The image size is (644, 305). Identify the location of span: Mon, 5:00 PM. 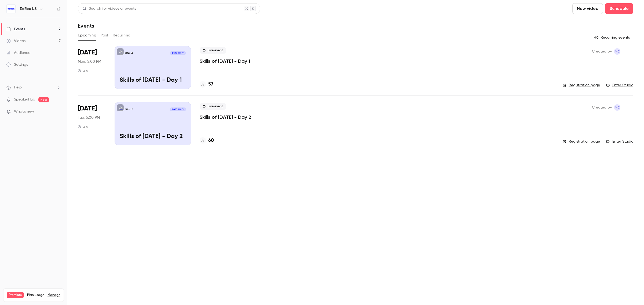
(89, 62).